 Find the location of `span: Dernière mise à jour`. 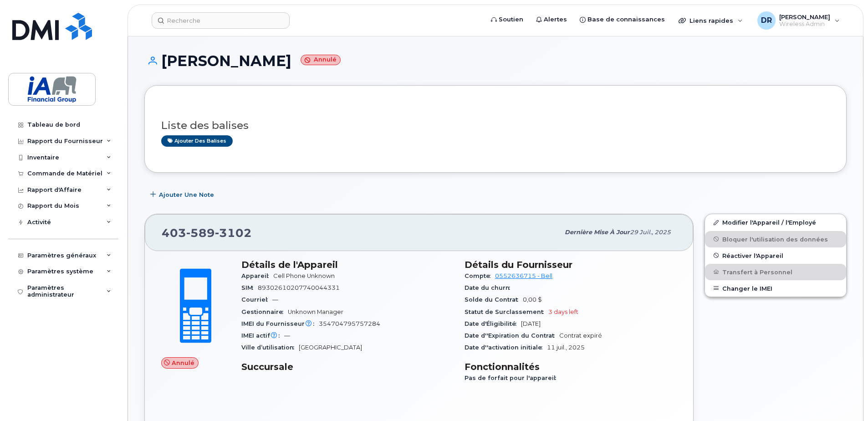

span: Dernière mise à jour is located at coordinates (597, 232).